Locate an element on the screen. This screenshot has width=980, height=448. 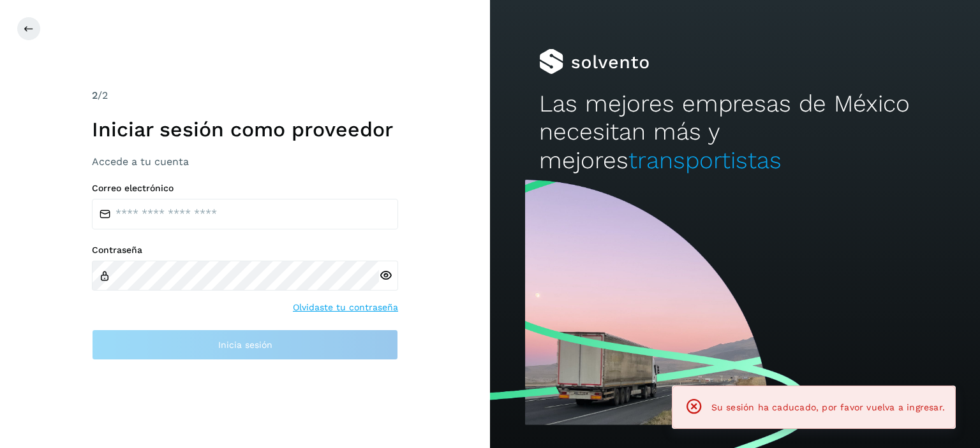
span: transportistas is located at coordinates (705, 160).